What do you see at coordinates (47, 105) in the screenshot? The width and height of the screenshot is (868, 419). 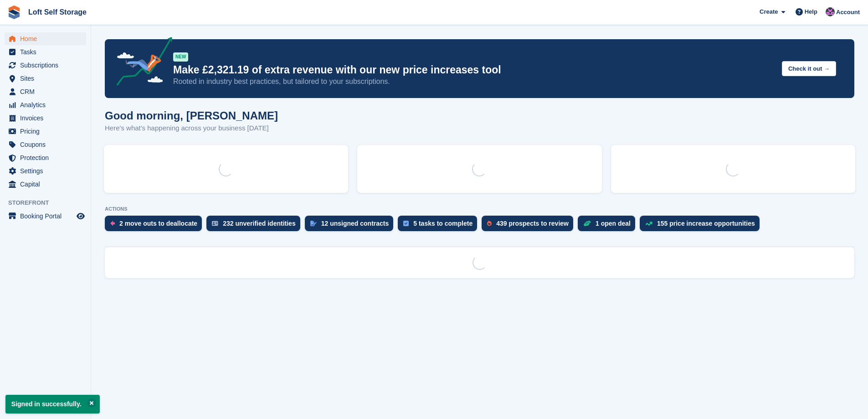 I see `span: Analytics` at bounding box center [47, 105].